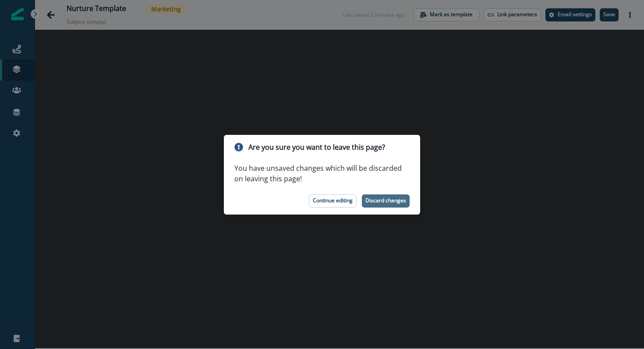  What do you see at coordinates (386, 200) in the screenshot?
I see `p: Discard changes` at bounding box center [386, 200].